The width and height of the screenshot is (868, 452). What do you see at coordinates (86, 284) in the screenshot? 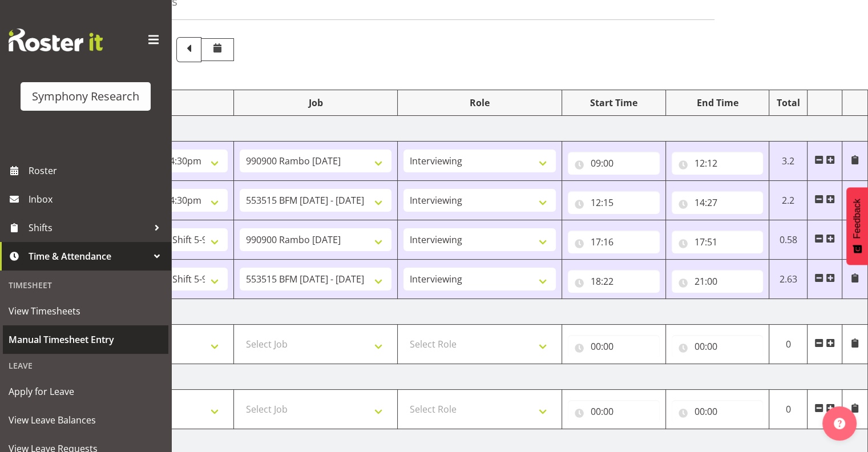
I see `div: Timesheet` at bounding box center [86, 284].